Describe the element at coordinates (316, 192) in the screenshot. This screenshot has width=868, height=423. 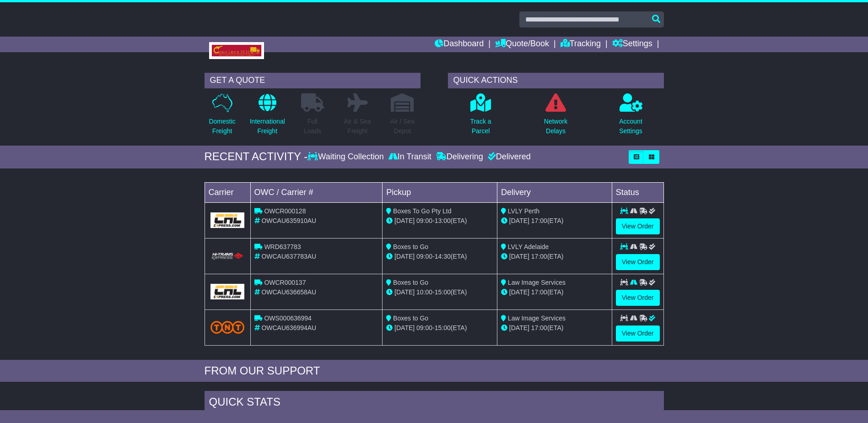
I see `td: OWC / Carrier #` at that location.